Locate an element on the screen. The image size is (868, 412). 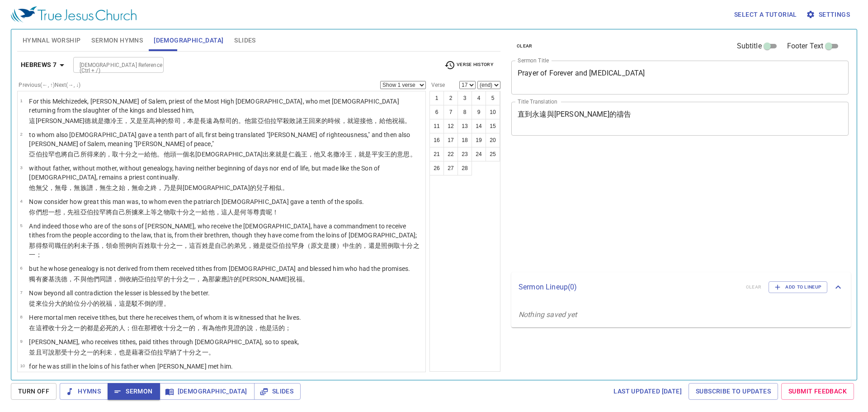
span: 4 is located at coordinates (21, 201).